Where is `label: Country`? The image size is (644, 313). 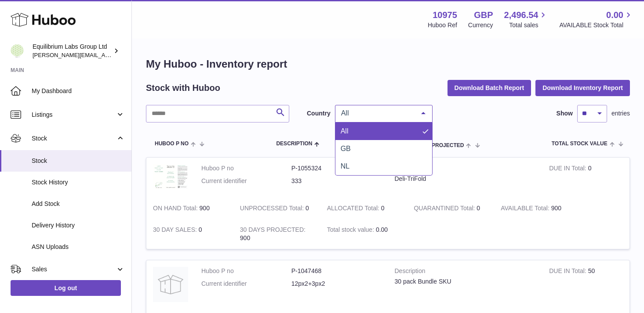 label: Country is located at coordinates (319, 114).